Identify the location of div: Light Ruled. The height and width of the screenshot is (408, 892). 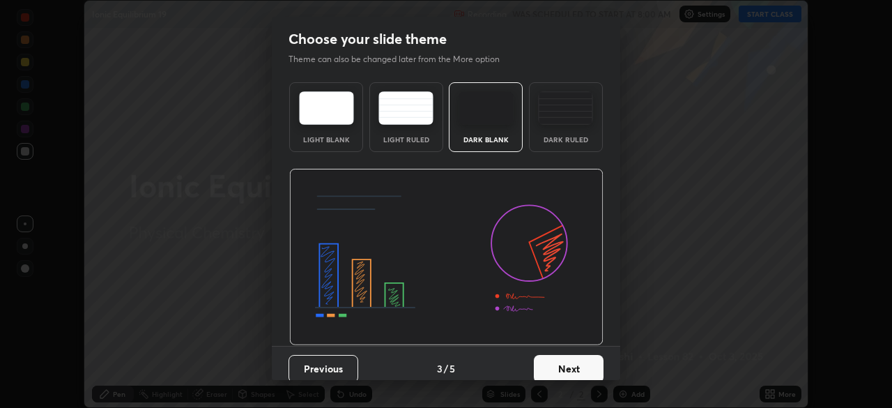
(406, 139).